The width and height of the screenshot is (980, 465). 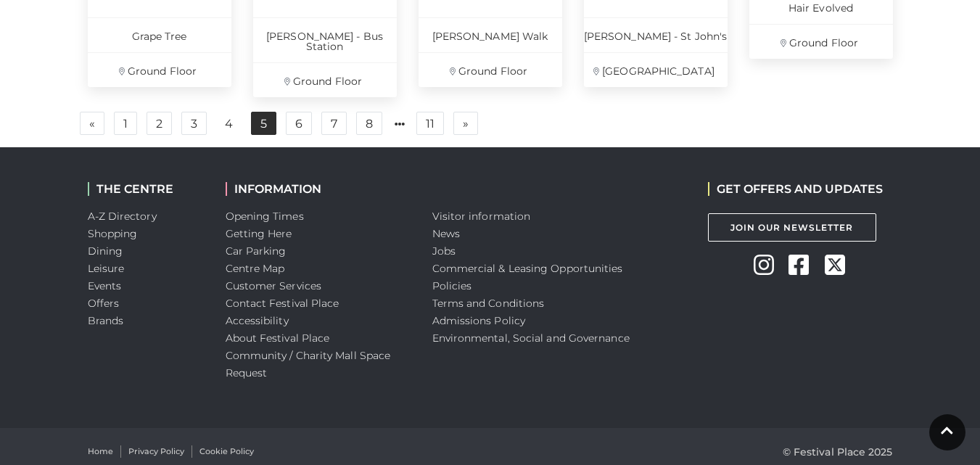 What do you see at coordinates (528, 268) in the screenshot?
I see `a: Commercial & Leasing Opportunities` at bounding box center [528, 268].